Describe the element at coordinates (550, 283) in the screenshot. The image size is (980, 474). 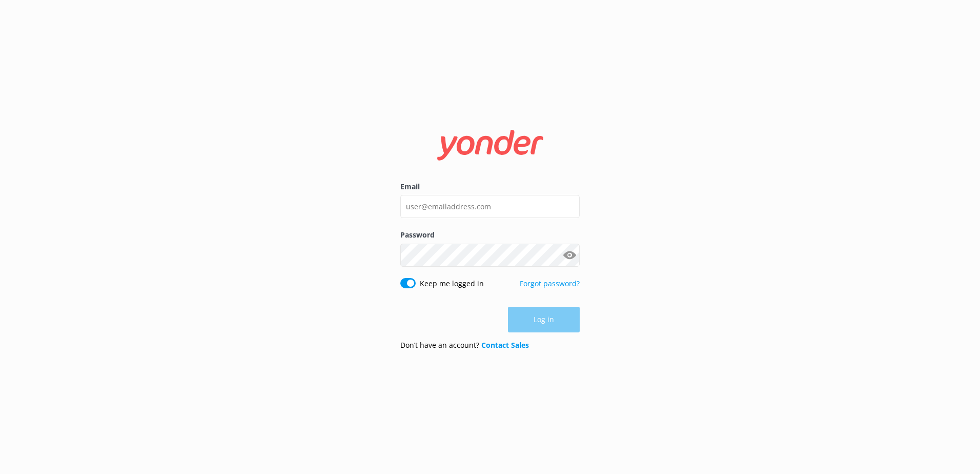
I see `a: Forgot password?` at that location.